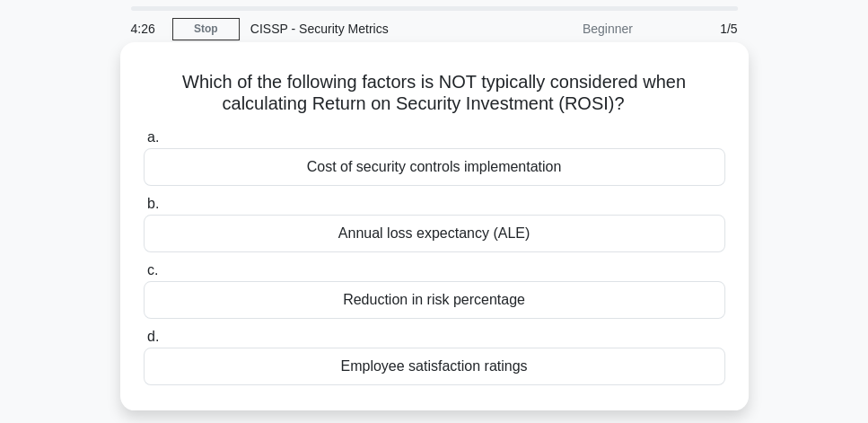 This screenshot has height=423, width=868. What do you see at coordinates (564, 29) in the screenshot?
I see `div: Beginner` at bounding box center [564, 29].